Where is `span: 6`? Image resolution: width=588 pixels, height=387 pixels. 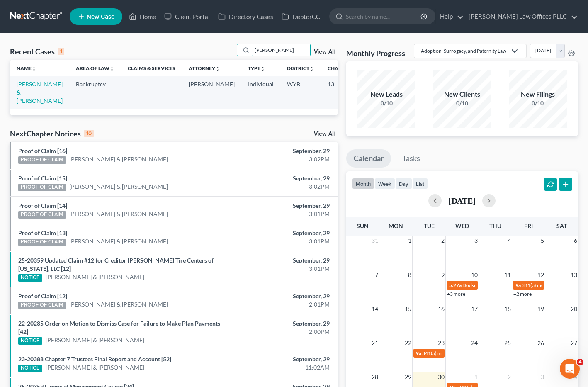 span: 6 is located at coordinates (576, 241).